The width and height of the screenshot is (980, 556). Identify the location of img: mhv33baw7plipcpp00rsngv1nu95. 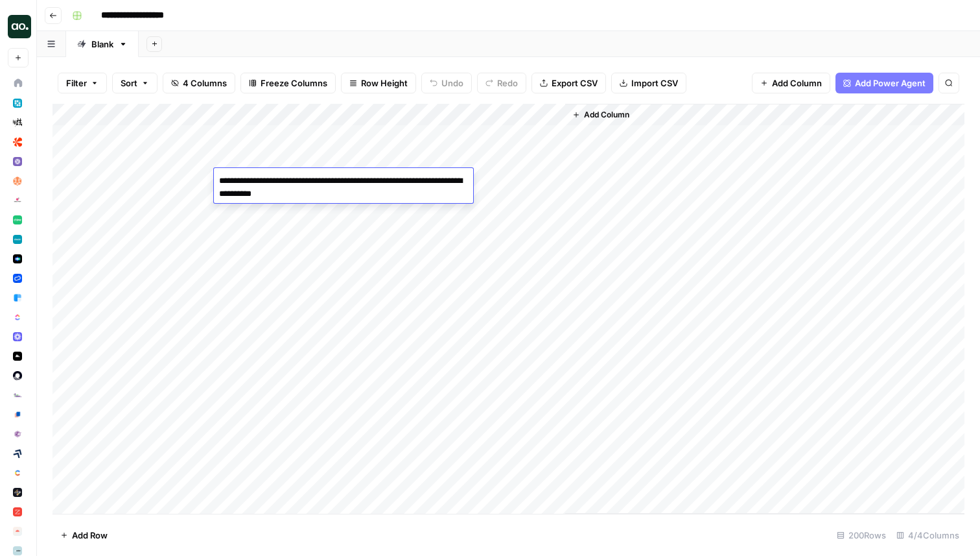
(17, 220).